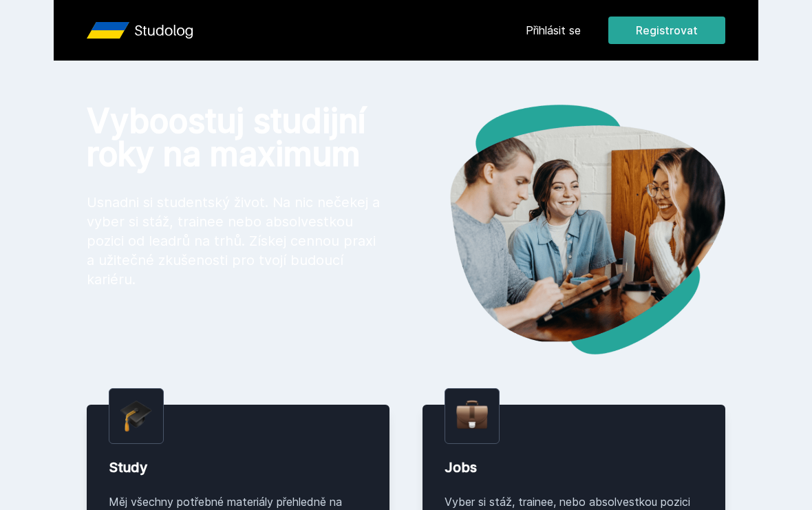 The height and width of the screenshot is (510, 812). What do you see at coordinates (472, 414) in the screenshot?
I see `img: briefcase.png` at bounding box center [472, 414].